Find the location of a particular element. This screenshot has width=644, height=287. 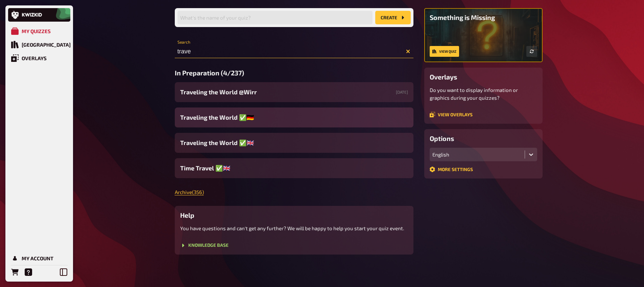

a: View overlays is located at coordinates (451, 114).